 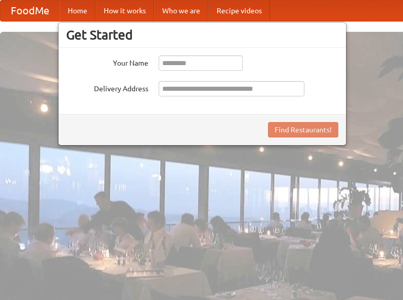 What do you see at coordinates (303, 130) in the screenshot?
I see `button: Find Restaurants!` at bounding box center [303, 130].